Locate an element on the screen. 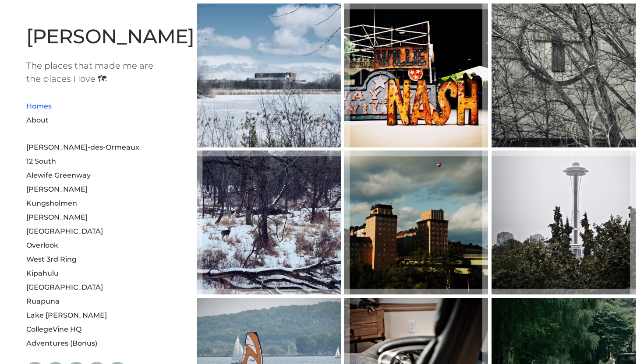 Image resolution: width=644 pixels, height=364 pixels. img: Alewife Greenway is located at coordinates (563, 76).